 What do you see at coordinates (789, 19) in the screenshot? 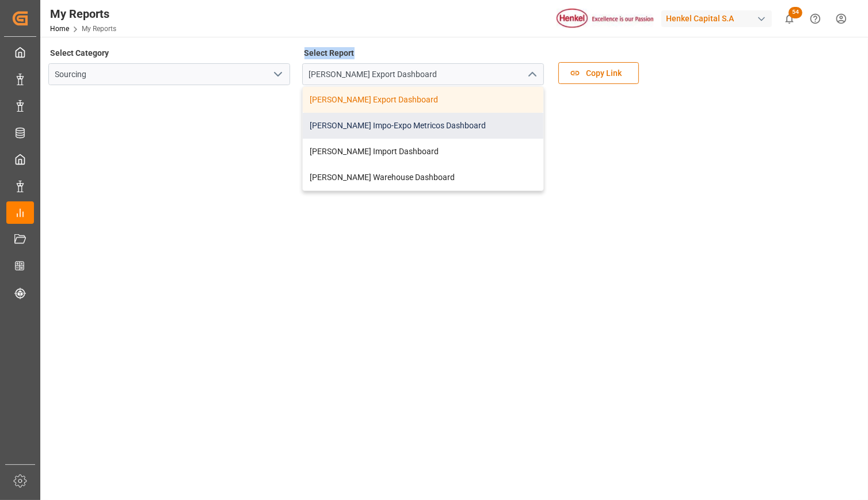
I see `button: show 54 new notifications` at bounding box center [789, 19].